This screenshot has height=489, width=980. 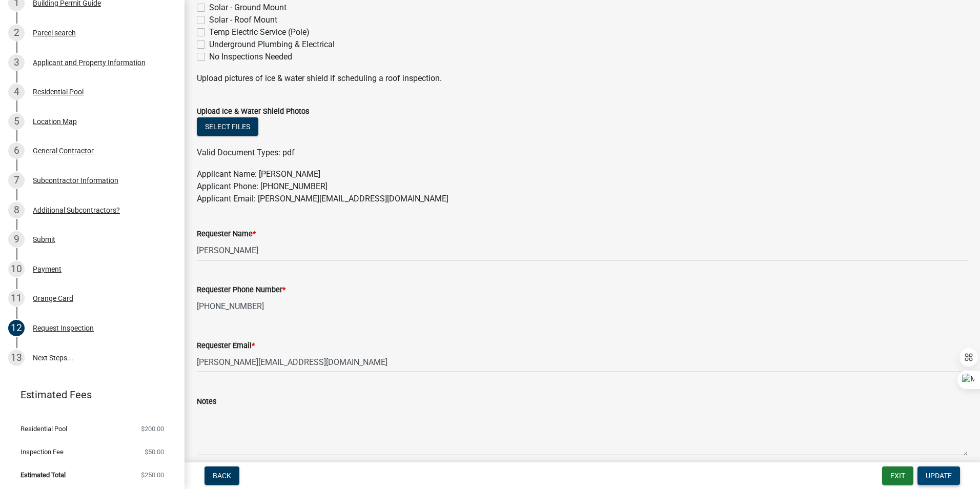 I want to click on div: 4, so click(x=17, y=91).